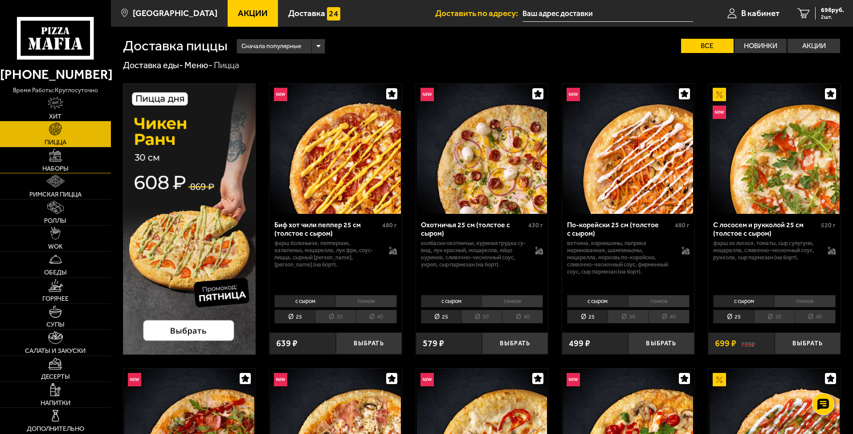 This screenshot has width=853, height=434. Describe the element at coordinates (327, 229) in the screenshot. I see `div: Биф хот чили пеппер 25 см (толстое с сыром)` at that location.